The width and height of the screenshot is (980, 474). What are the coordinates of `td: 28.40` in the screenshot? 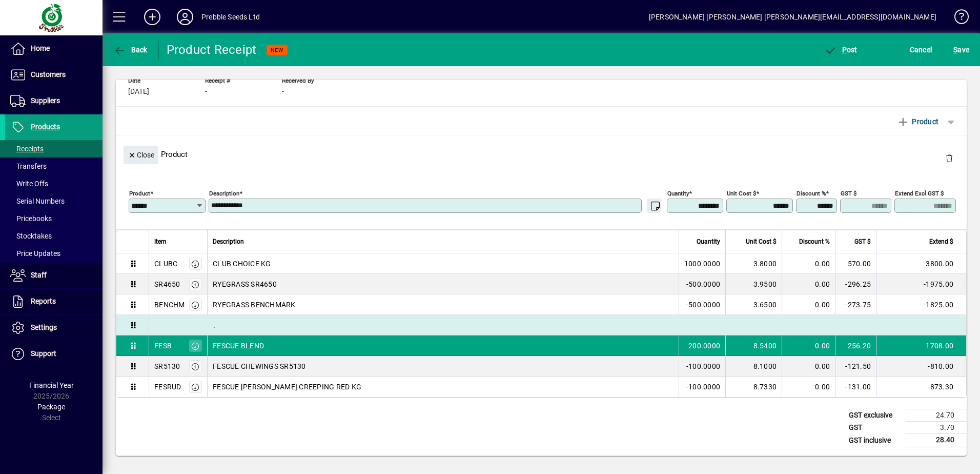 It's located at (936, 440).